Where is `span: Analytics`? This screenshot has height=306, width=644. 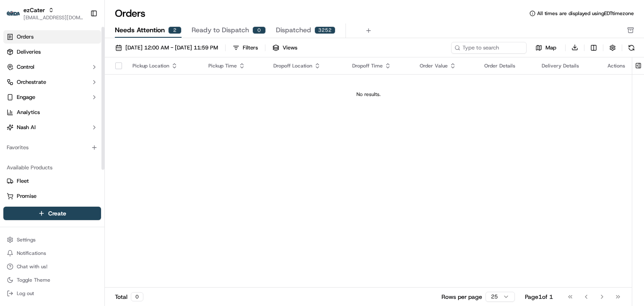
span: Analytics is located at coordinates (28, 112).